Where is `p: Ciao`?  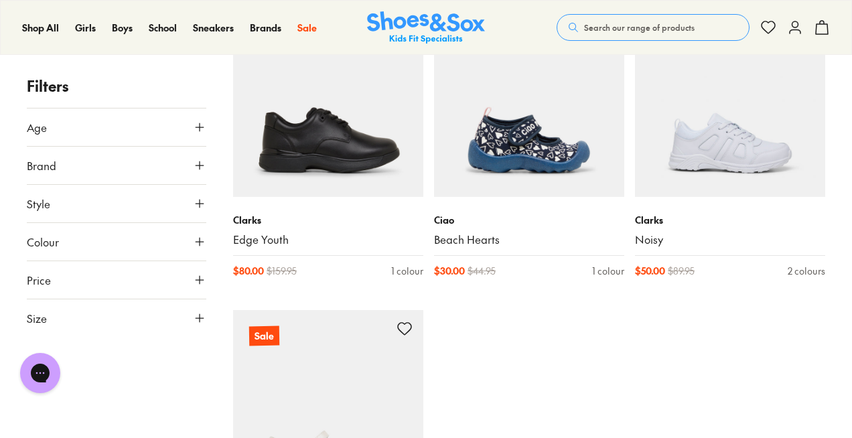 p: Ciao is located at coordinates (529, 220).